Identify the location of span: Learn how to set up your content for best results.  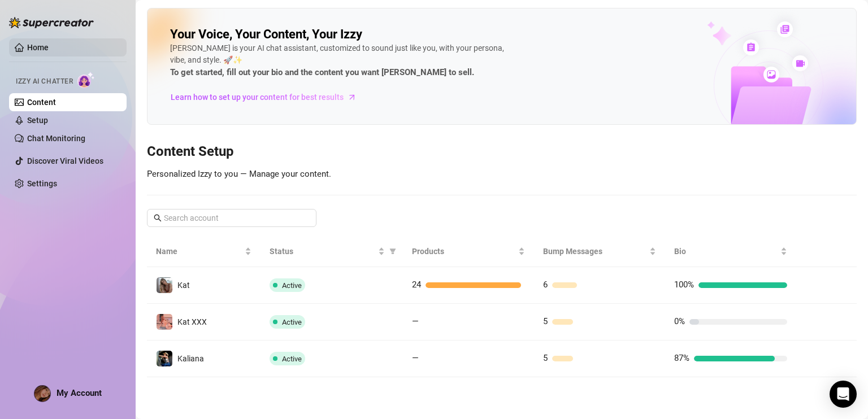
(257, 97).